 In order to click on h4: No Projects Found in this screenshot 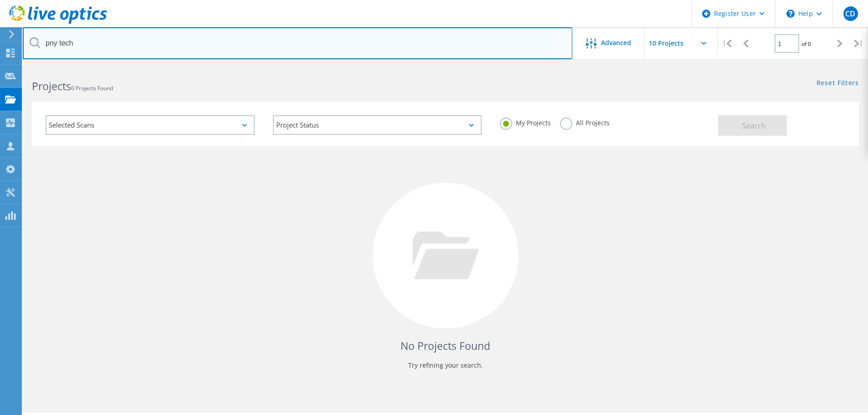, I will do `click(445, 345)`.